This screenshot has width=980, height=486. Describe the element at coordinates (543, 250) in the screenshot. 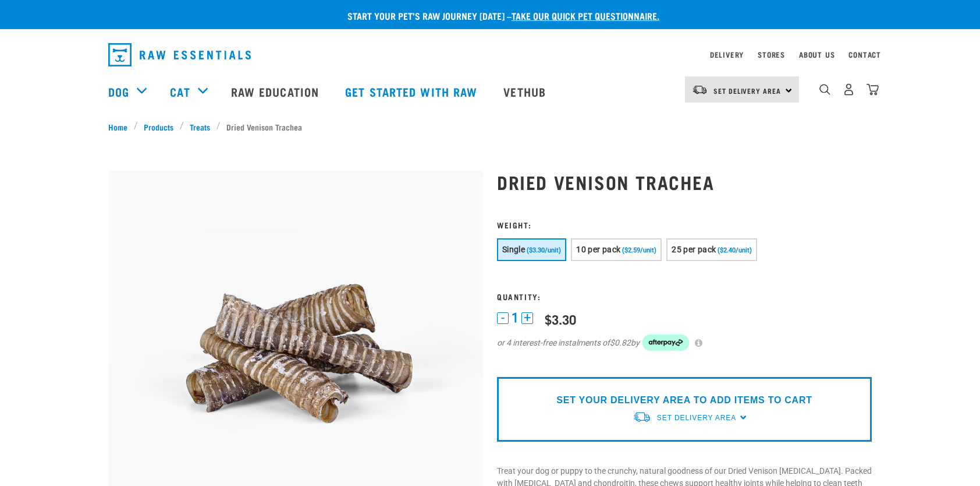

I see `span: ($3.30/unit)` at that location.